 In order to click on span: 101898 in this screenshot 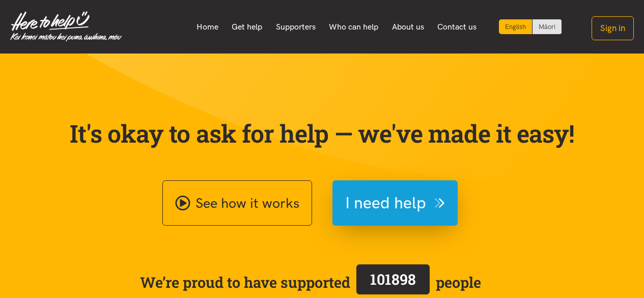, I will do `click(393, 279)`.